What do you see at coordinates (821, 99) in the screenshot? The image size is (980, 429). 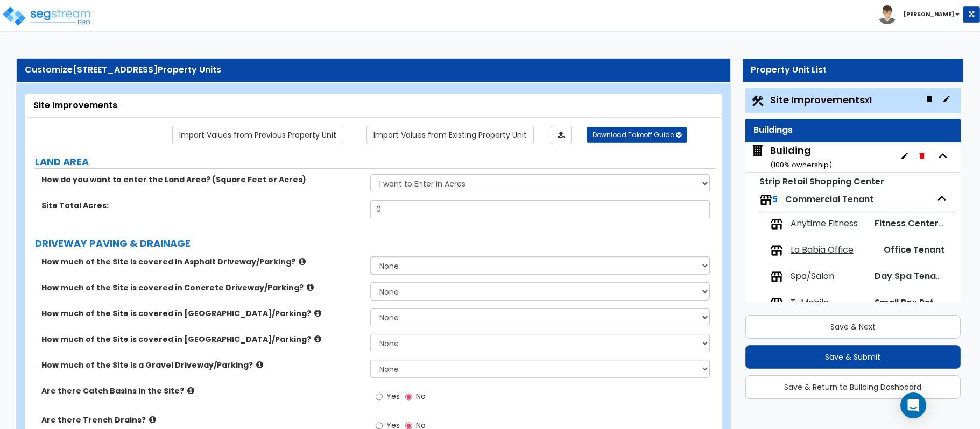 I see `span: Site Improvements` at bounding box center [821, 99].